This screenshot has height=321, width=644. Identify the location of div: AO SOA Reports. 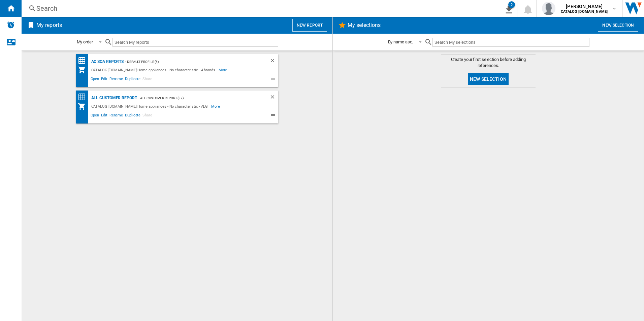
(107, 62).